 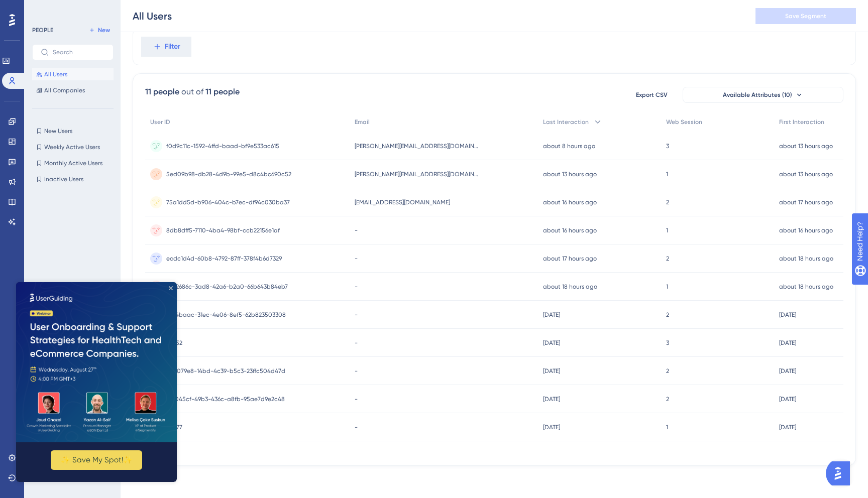 I want to click on span: New Users, so click(x=58, y=131).